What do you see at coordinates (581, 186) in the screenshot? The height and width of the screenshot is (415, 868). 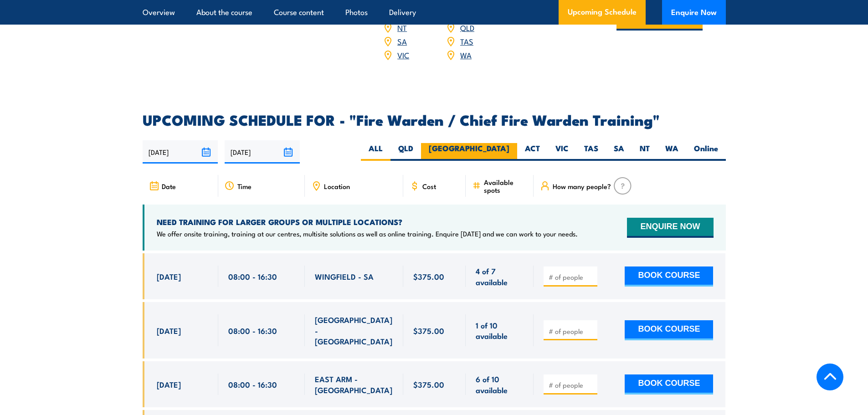 I see `span: How many people?` at bounding box center [581, 186].